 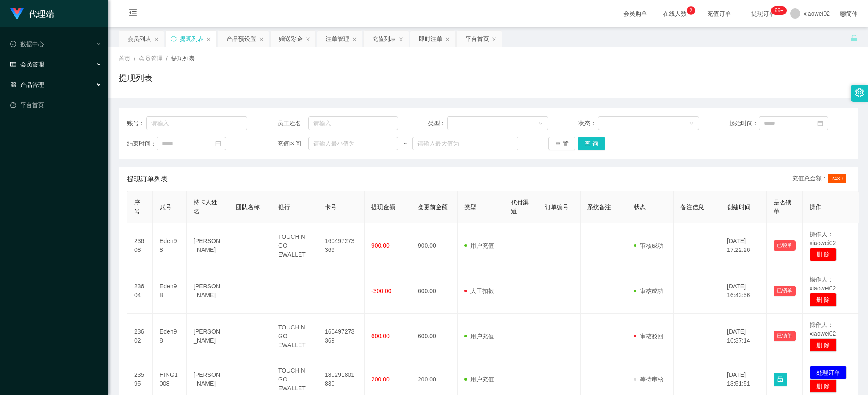 What do you see at coordinates (136, 78) in the screenshot?
I see `h1: 提现列表` at bounding box center [136, 78].